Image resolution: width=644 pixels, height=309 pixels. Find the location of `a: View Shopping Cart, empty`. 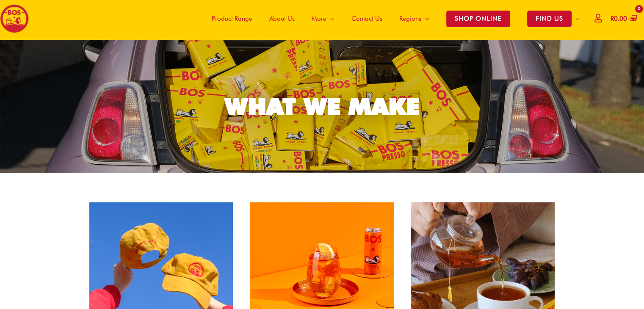

a: View Shopping Cart, empty is located at coordinates (624, 19).